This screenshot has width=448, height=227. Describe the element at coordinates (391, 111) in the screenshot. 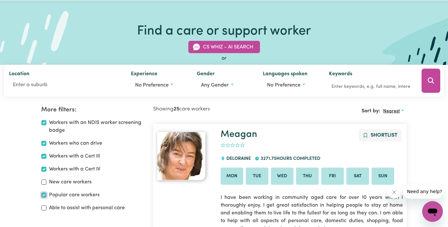

I see `span: Nearest` at that location.